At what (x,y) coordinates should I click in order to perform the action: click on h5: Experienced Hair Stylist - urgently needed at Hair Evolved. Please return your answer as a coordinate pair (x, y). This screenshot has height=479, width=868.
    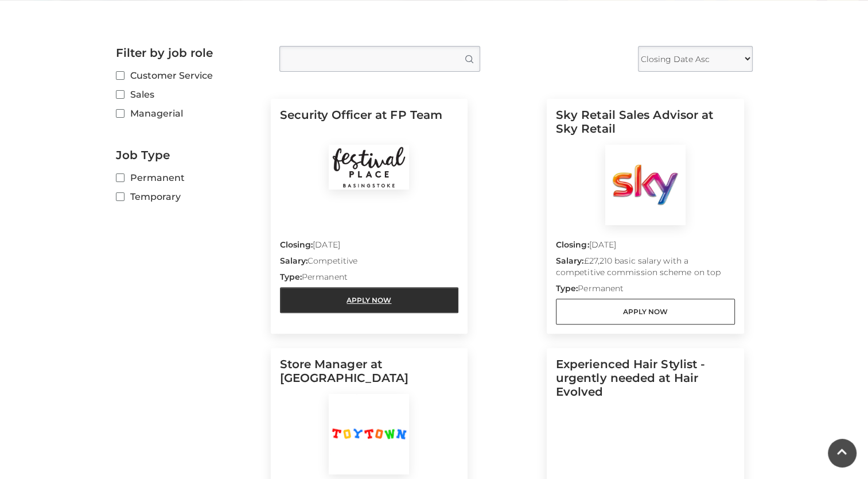
    Looking at the image, I should click on (645, 382).